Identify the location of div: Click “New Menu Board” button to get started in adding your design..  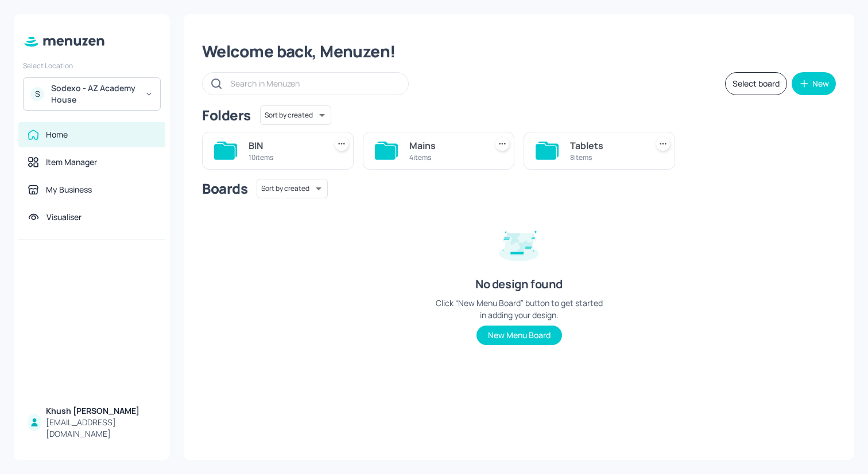
(518, 309).